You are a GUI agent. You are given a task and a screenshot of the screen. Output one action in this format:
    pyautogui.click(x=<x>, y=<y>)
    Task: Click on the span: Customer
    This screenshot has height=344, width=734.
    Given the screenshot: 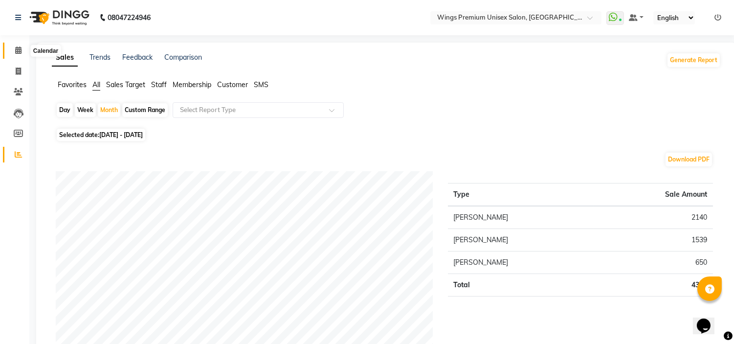 What is the action you would take?
    pyautogui.click(x=232, y=85)
    